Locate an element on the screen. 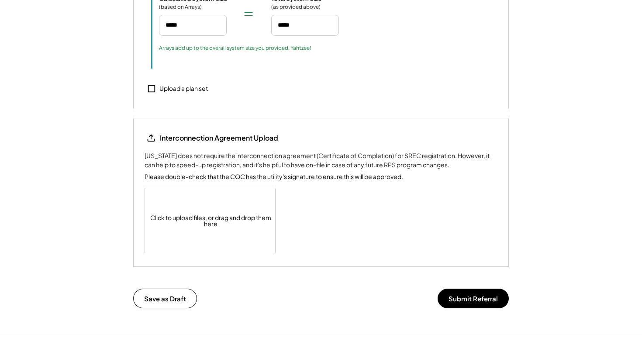 This screenshot has width=642, height=338. div: Click to upload files, or drag and drop them here is located at coordinates (211, 221).